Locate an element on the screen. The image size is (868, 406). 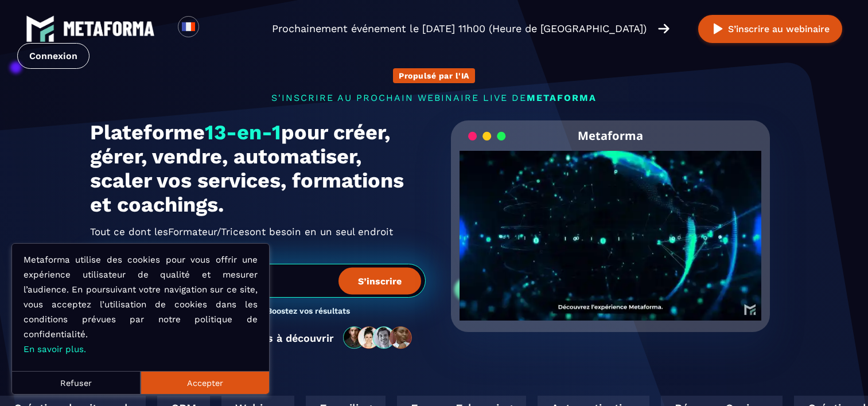
h3: Boostez vos résultats is located at coordinates (308, 311).